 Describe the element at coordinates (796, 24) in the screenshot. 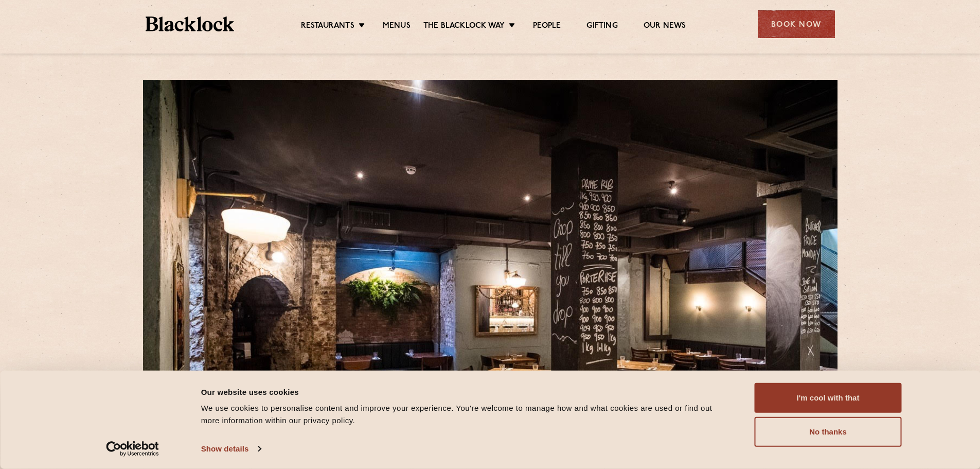

I see `div: Book Now` at that location.